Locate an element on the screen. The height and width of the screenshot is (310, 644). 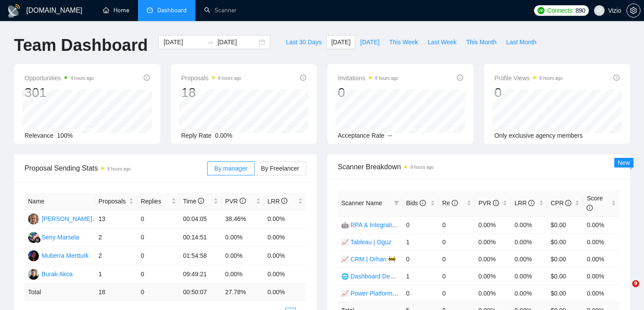
a: MMMuberra Mertturk is located at coordinates (58, 255).